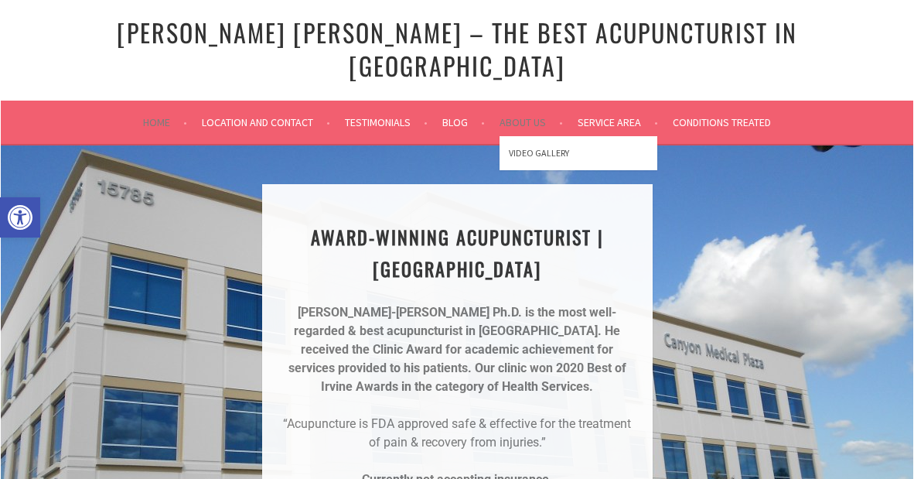  Describe the element at coordinates (579, 153) in the screenshot. I see `a: Video Gallery` at that location.